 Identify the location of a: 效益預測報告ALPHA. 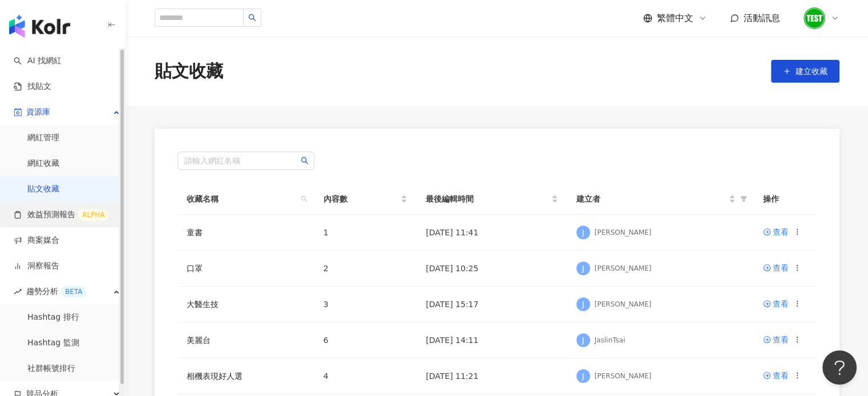
(61, 215).